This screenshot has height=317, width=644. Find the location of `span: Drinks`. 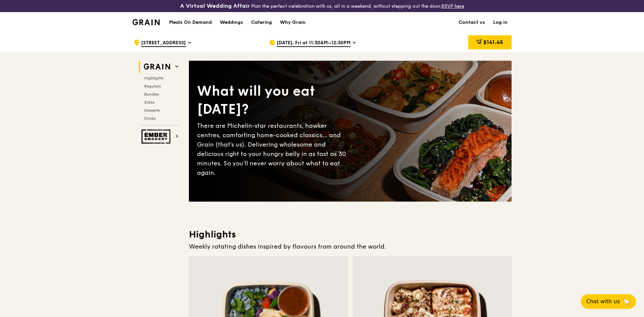

span: Drinks is located at coordinates (150, 119).